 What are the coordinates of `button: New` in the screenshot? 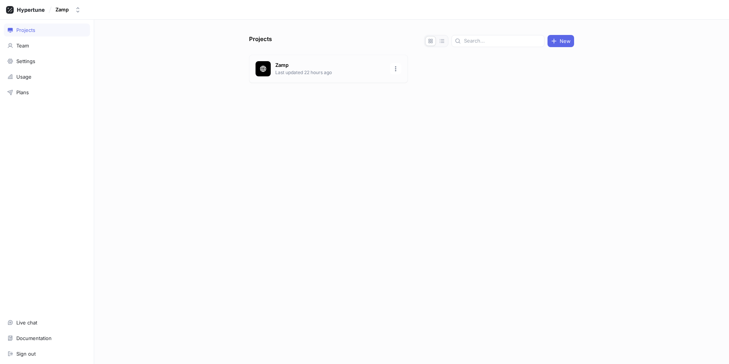 It's located at (561, 41).